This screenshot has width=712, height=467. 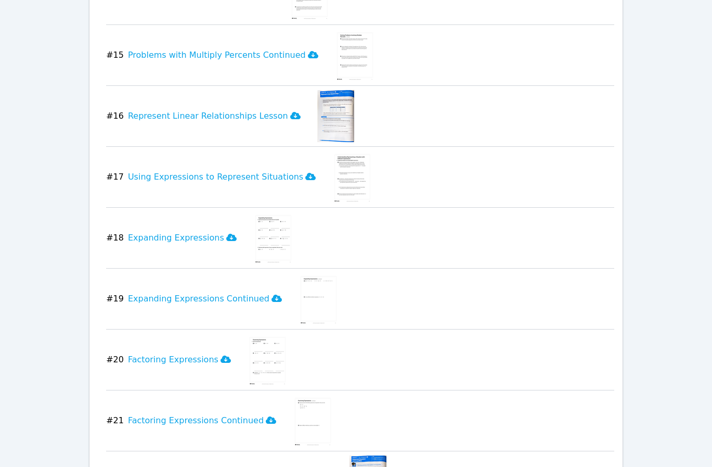 What do you see at coordinates (115, 238) in the screenshot?
I see `span: # 18` at bounding box center [115, 238].